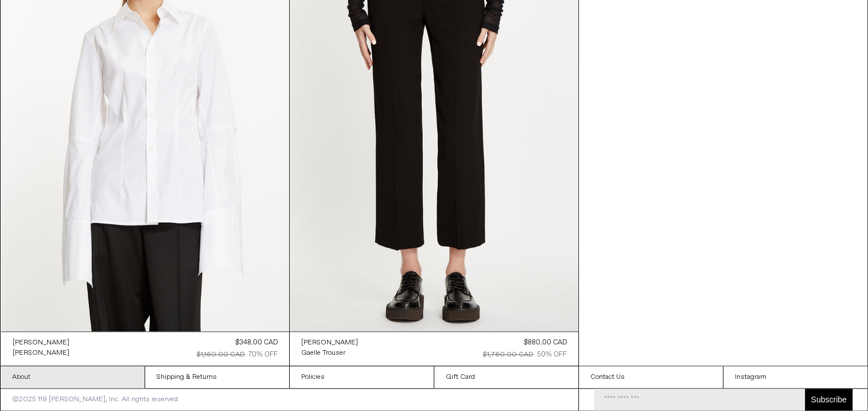  Describe the element at coordinates (73, 377) in the screenshot. I see `a: About` at that location.